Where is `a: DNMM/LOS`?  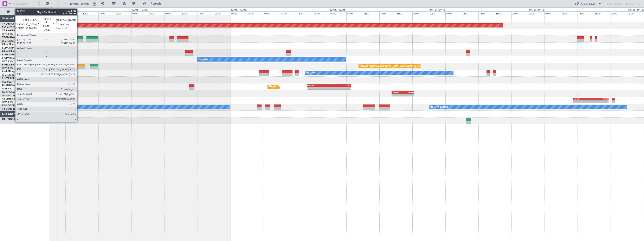
a: DNMM/LOS is located at coordinates (9, 95).